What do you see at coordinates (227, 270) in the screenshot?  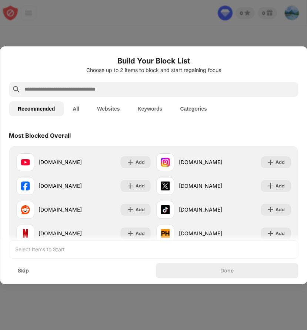 I see `div: Done` at bounding box center [227, 270].